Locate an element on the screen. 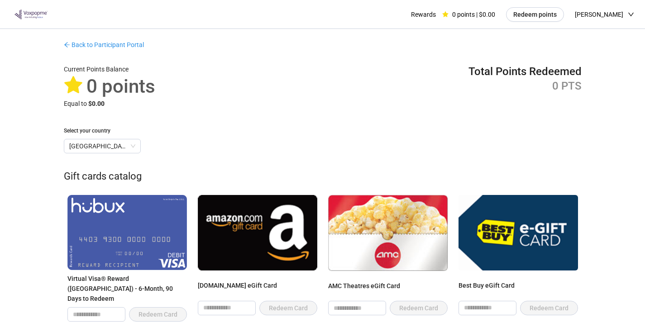  div: Gift cards catalog is located at coordinates (323, 177).